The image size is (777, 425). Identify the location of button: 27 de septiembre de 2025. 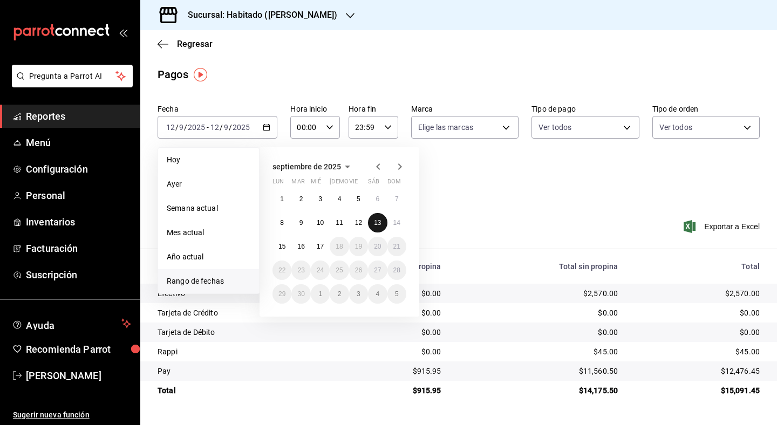
(377, 270).